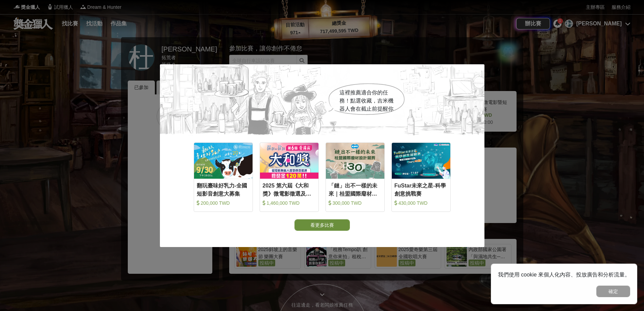 This screenshot has height=311, width=644. I want to click on div: 300,000 TWD, so click(355, 203).